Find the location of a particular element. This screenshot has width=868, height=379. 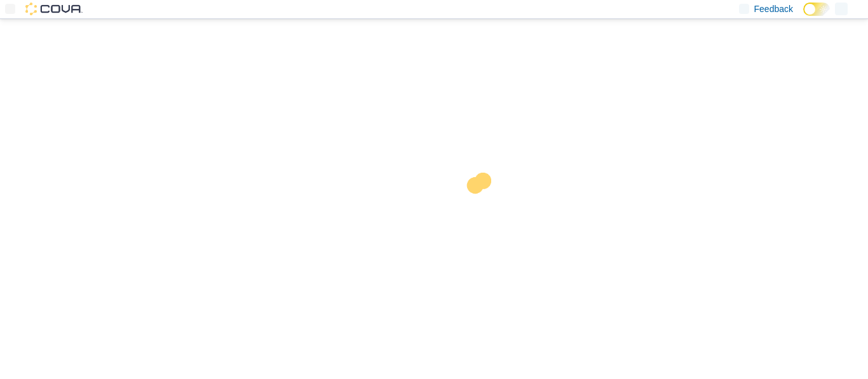

img: cova-loader is located at coordinates (482, 211).